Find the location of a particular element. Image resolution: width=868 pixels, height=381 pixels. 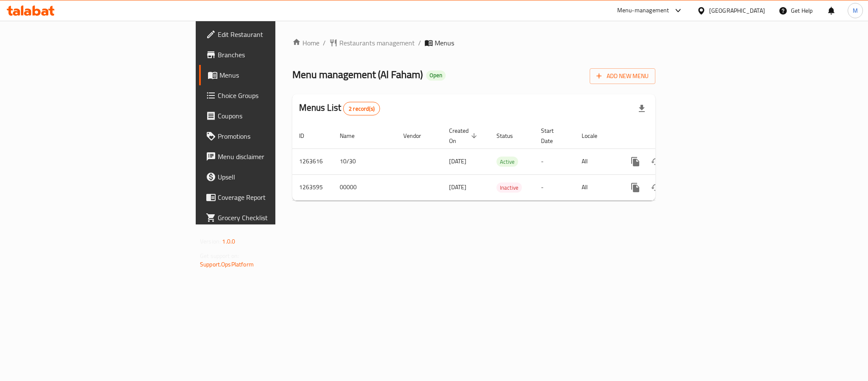

div: Inactive is located at coordinates (509, 188).